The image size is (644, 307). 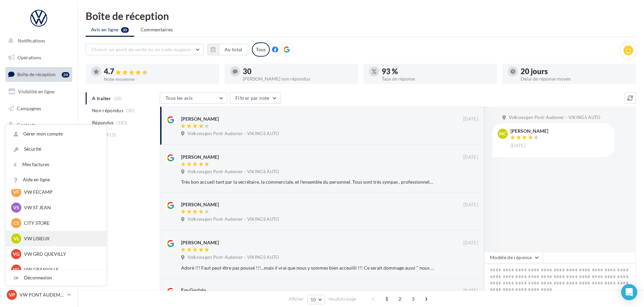 What do you see at coordinates (39, 142) in the screenshot?
I see `a: Médiathèque` at bounding box center [39, 142].